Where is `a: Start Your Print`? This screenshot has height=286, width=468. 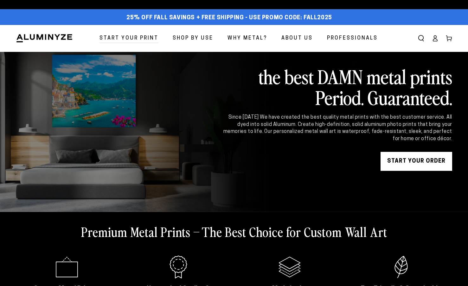
a: Start Your Print is located at coordinates (129, 38).